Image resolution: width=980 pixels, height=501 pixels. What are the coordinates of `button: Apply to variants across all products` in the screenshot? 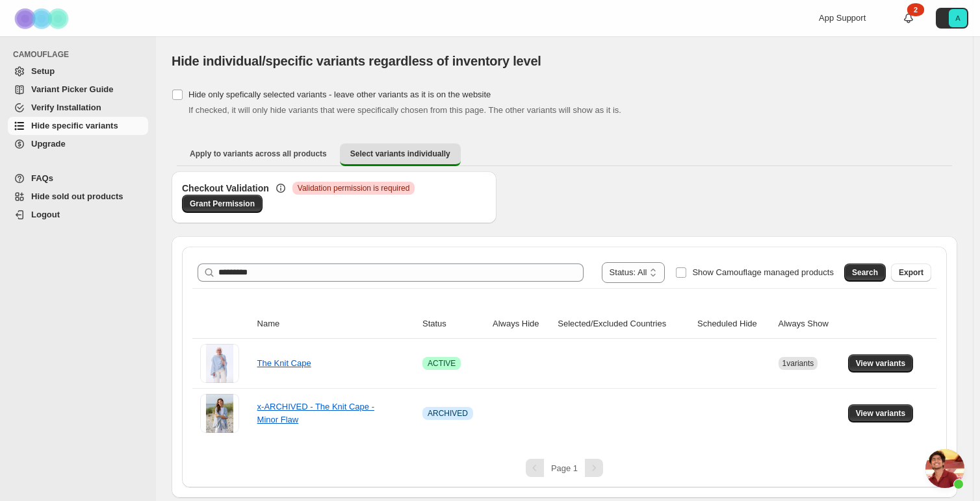 It's located at (258, 154).